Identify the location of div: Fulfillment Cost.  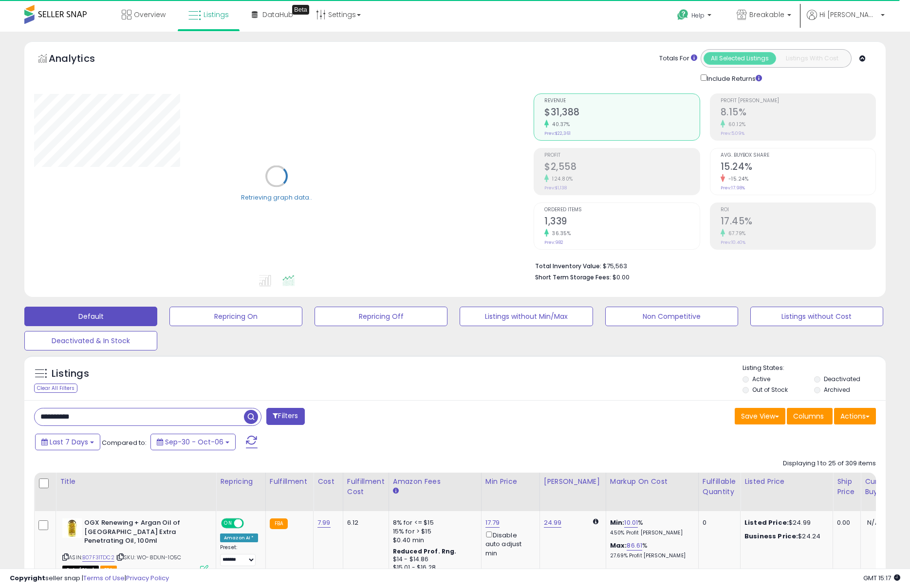
(365, 486).